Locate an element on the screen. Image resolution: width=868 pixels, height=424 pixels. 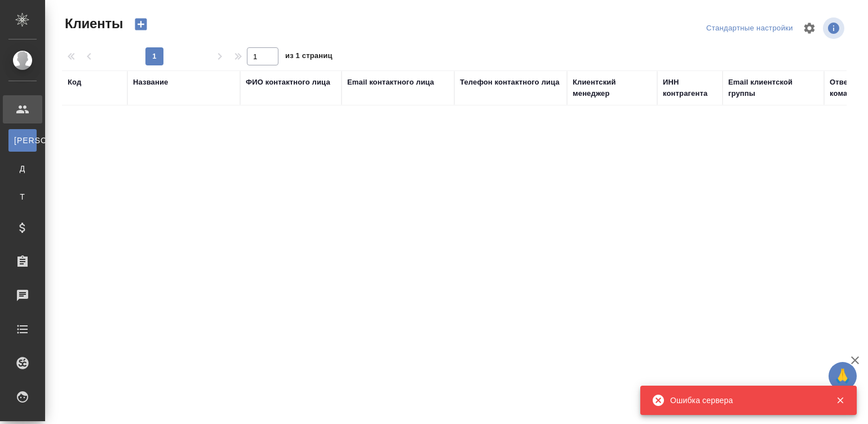
button: Создать is located at coordinates (141, 24).